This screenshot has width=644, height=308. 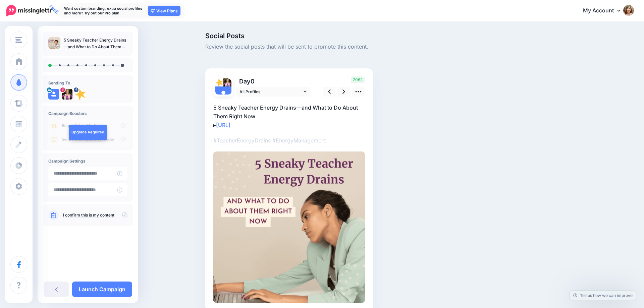 I want to click on img: campaign_review_boosters.png, so click(x=88, y=132).